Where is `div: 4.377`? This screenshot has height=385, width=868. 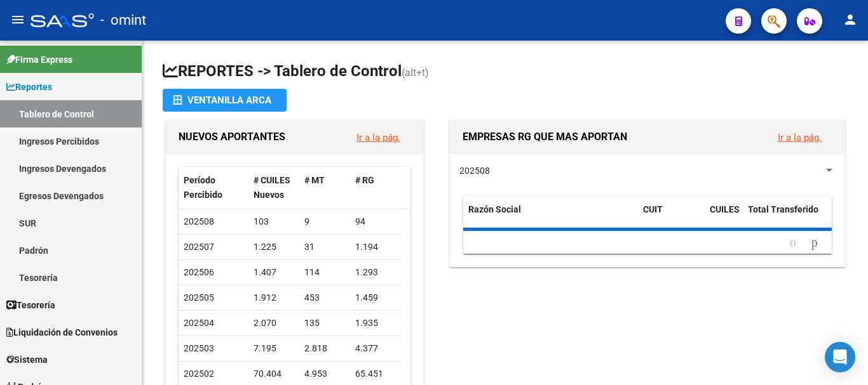 div: 4.377 is located at coordinates (375, 349).